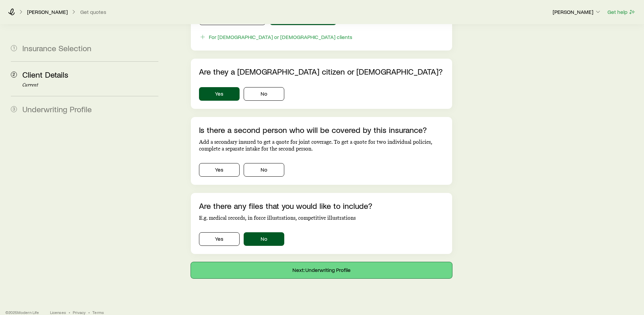 The image size is (644, 315). Describe the element at coordinates (321, 270) in the screenshot. I see `button: Next: Underwriting Profile` at that location.